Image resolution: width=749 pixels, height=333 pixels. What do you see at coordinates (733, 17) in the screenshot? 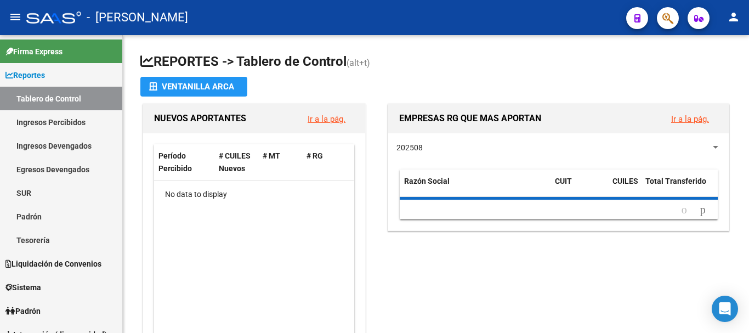
I see `mat-icon: person` at bounding box center [733, 17].